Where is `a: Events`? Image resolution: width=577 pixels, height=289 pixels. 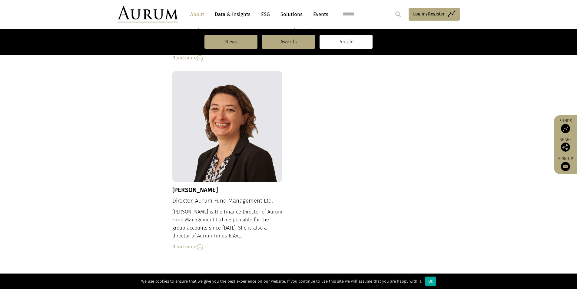
a: Events is located at coordinates (319, 14).